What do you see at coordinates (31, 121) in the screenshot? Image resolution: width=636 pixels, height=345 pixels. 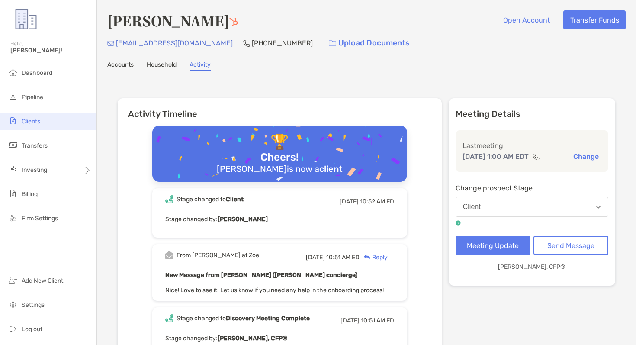 I see `span: Clients` at bounding box center [31, 121].